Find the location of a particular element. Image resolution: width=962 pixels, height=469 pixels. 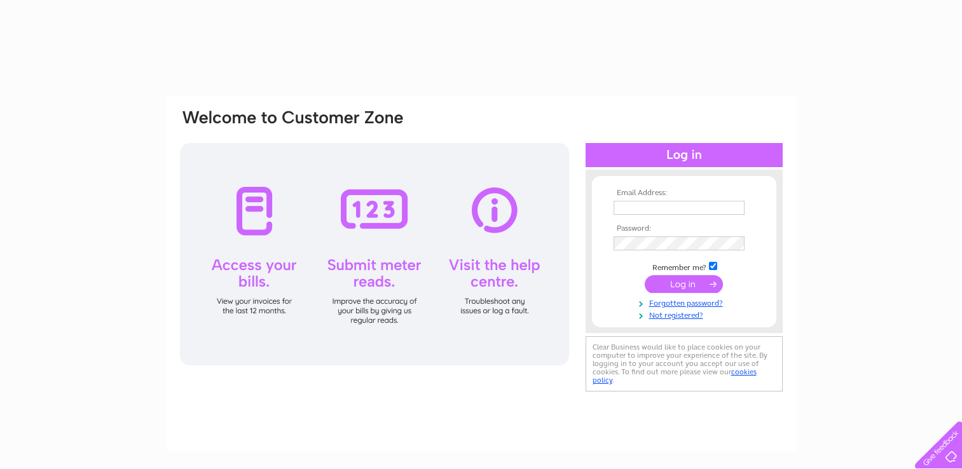

th: Password: is located at coordinates (684, 229).